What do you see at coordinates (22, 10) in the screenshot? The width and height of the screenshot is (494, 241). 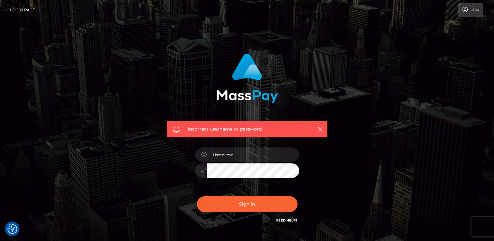 I see `a: Login Page` at bounding box center [22, 10].